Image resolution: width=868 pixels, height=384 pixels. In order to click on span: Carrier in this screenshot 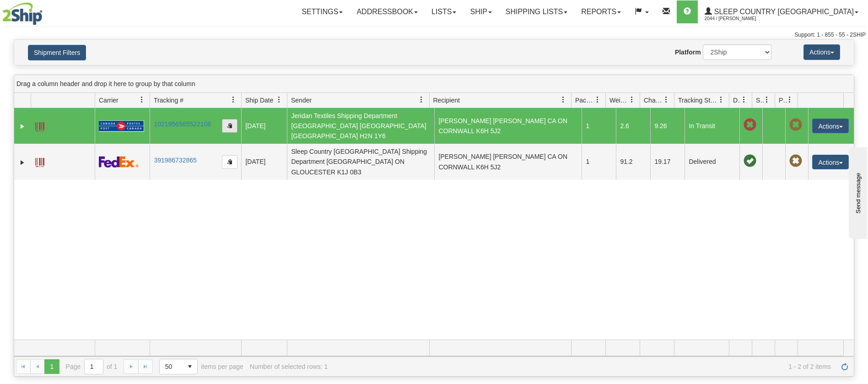, I will do `click(108, 100)`.